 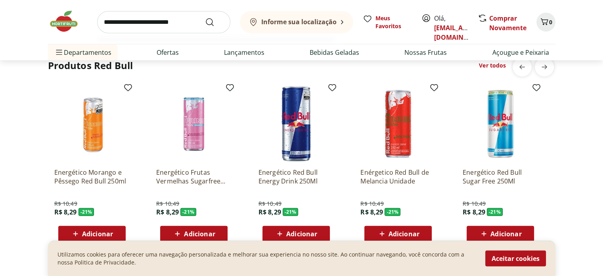 I want to click on p: Energético Red Bull Sugar Free 250Ml, so click(x=500, y=176).